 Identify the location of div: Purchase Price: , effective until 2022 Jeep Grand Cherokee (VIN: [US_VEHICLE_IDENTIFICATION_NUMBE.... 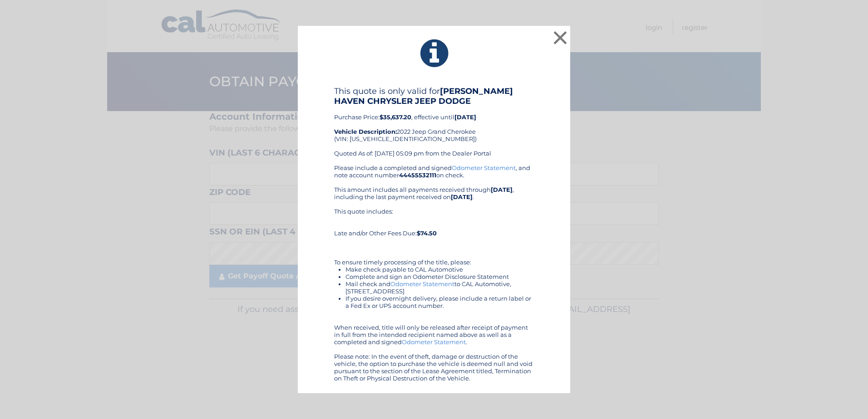
(434, 125).